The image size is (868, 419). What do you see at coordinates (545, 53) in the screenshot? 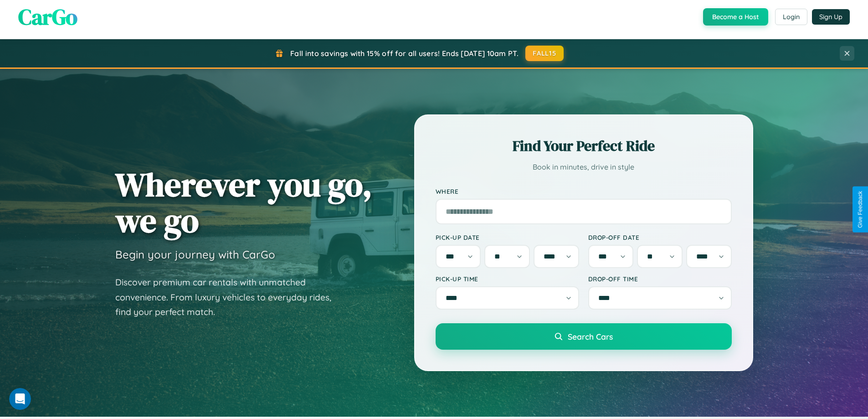
I see `button: FALL15` at bounding box center [545, 53].